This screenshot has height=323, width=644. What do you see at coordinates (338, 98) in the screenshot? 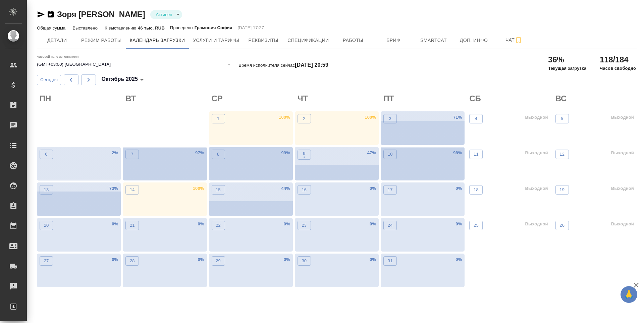
I see `h2: ЧТ` at bounding box center [338, 98].